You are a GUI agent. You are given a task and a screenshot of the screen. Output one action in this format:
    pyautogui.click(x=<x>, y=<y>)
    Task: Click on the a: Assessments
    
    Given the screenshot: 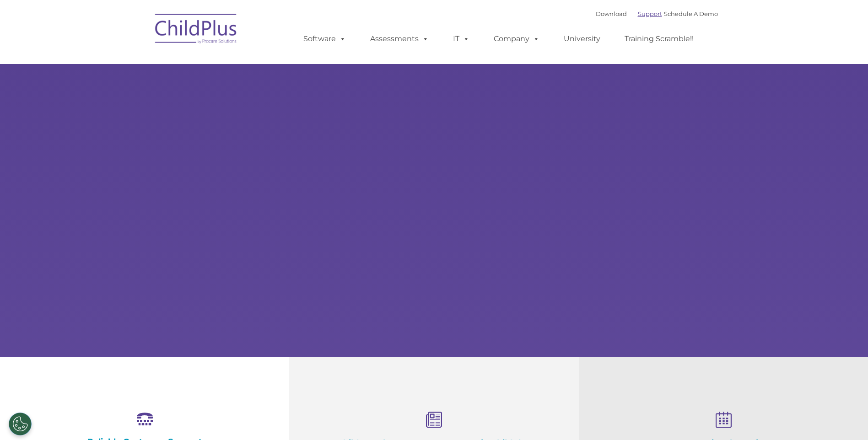 What is the action you would take?
    pyautogui.click(x=399, y=39)
    